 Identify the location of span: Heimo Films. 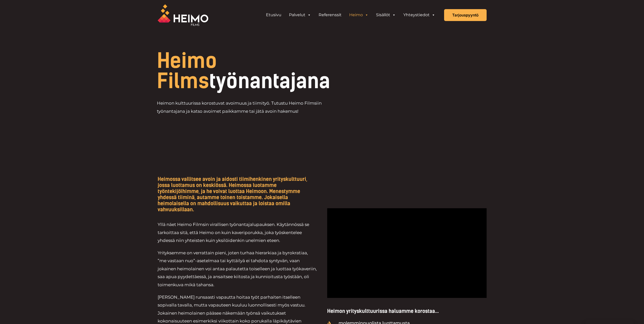
(187, 71).